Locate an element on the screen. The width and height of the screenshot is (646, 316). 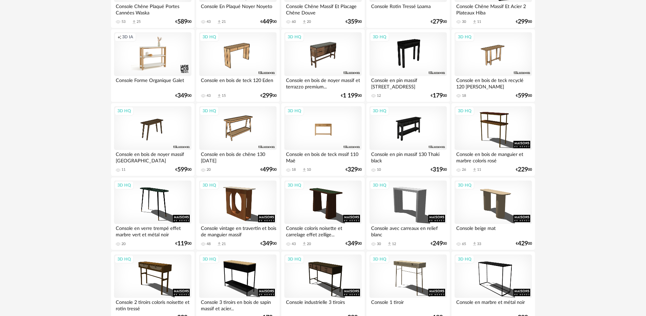
div: Console avec carreaux en relief blanc is located at coordinates (408, 231).